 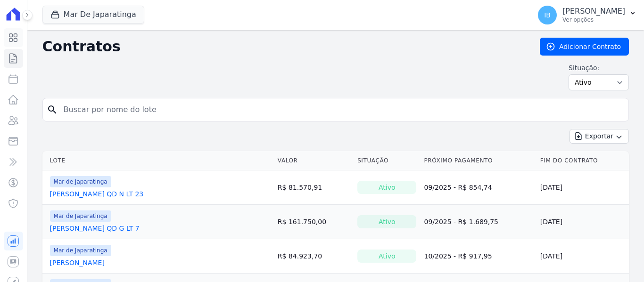 I want to click on td: R$ 161.750,00, so click(x=313, y=222).